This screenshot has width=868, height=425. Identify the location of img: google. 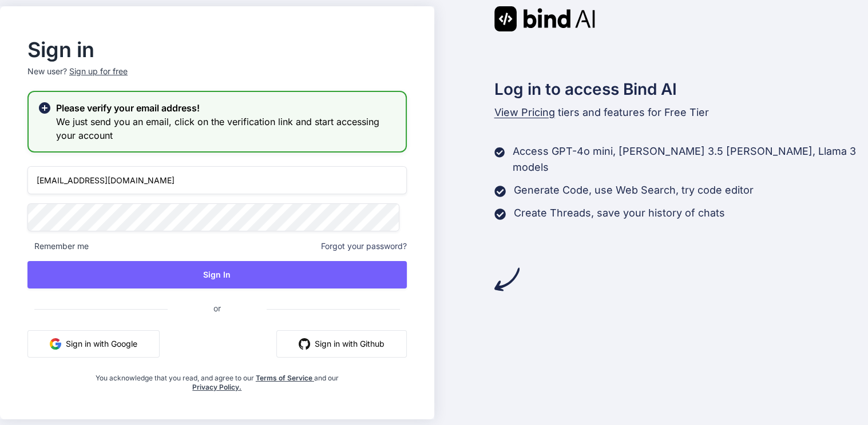
(56, 344).